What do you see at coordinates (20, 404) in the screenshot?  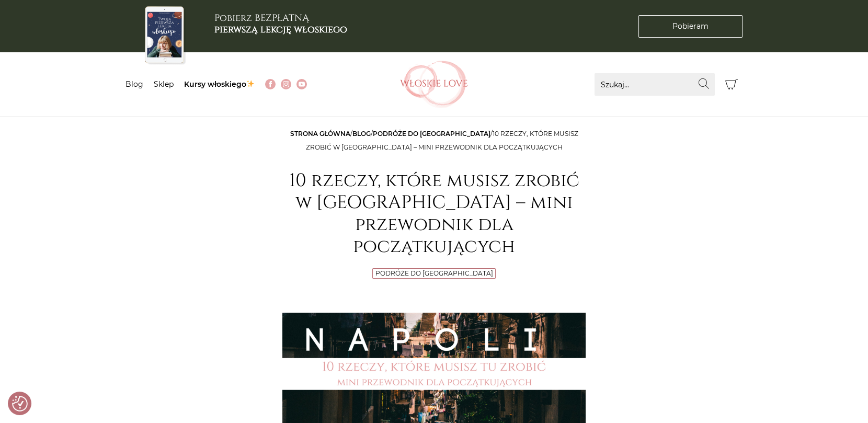 I see `button: Preferencje co do zgód` at bounding box center [20, 404].